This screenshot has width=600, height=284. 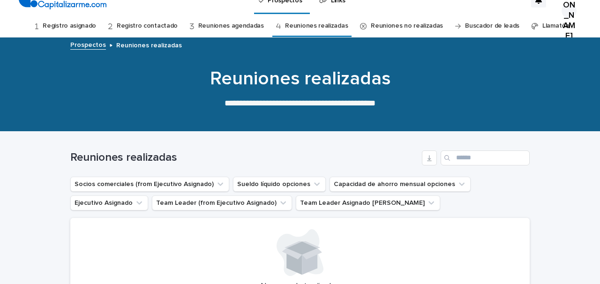 I want to click on button: Sueldo líquido opciones, so click(x=279, y=184).